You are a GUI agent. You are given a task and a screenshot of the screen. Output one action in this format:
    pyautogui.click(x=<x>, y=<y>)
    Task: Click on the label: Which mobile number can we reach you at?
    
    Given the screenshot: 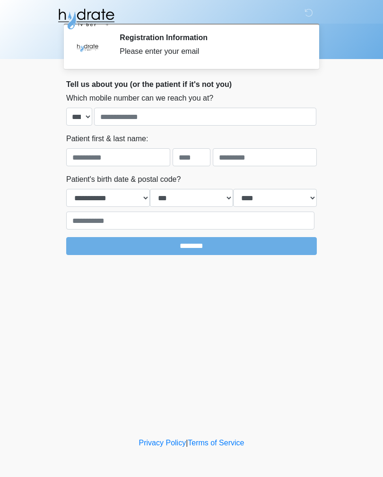 What is the action you would take?
    pyautogui.click(x=139, y=98)
    